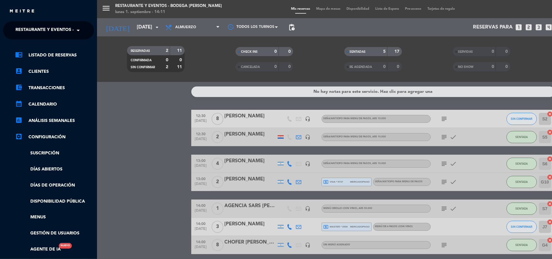  Describe the element at coordinates (38, 249) in the screenshot. I see `a: Agente de IANuevo` at that location.